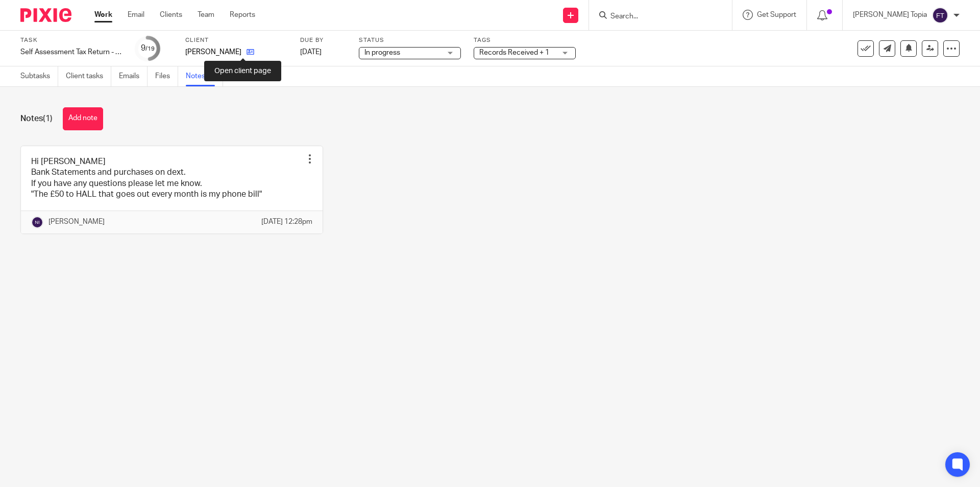  Describe the element at coordinates (36, 119) in the screenshot. I see `h1: Notes` at that location.